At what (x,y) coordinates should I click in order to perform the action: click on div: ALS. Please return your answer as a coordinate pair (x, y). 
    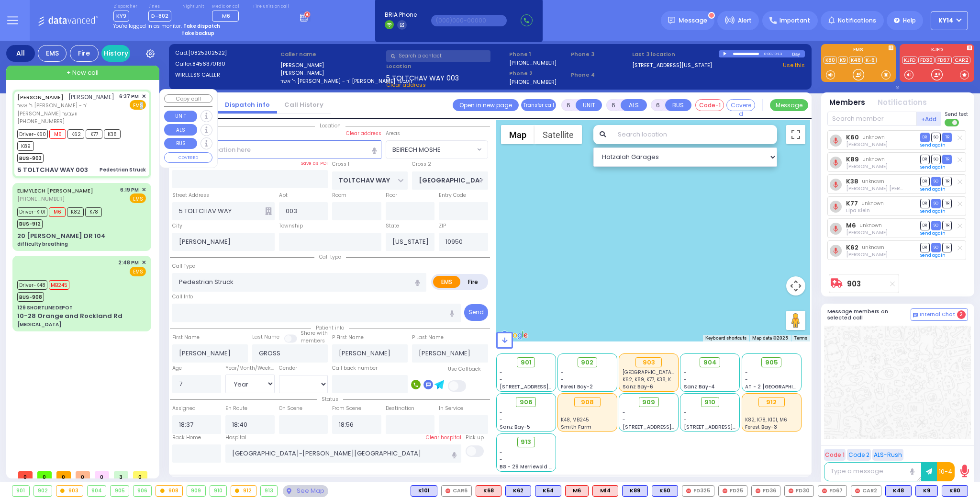
    Looking at the image, I should click on (605, 490).